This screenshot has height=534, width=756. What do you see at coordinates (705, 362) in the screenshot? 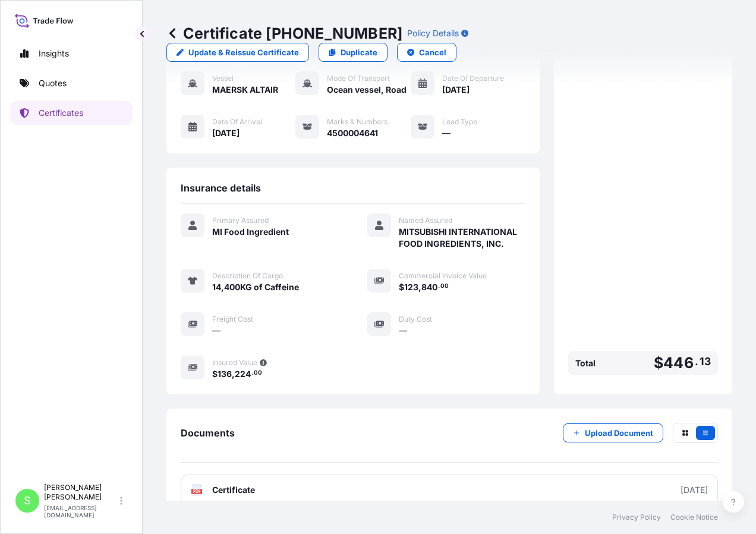
I see `span: 13` at bounding box center [705, 362].